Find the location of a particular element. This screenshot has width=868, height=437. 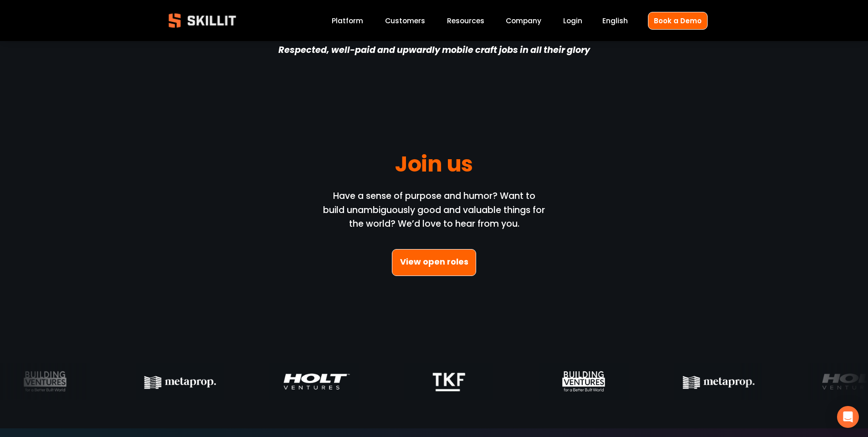

a: Book a Demo is located at coordinates (678, 20).